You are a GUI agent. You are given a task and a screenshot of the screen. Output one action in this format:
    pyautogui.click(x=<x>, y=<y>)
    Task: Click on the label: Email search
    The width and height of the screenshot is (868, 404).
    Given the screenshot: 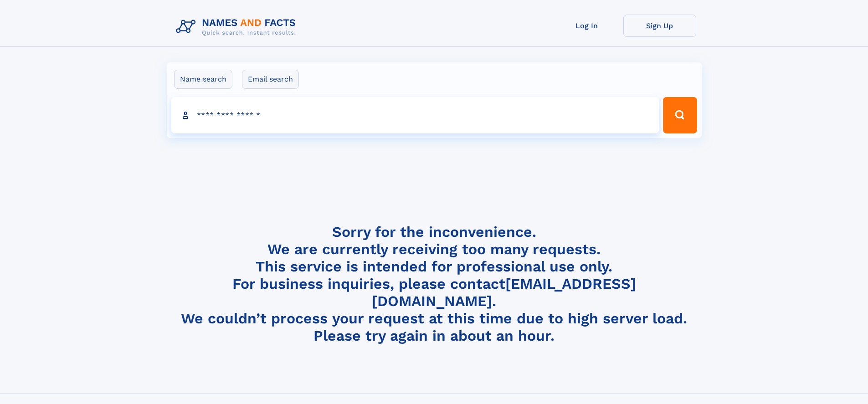 What is the action you would take?
    pyautogui.click(x=271, y=80)
    